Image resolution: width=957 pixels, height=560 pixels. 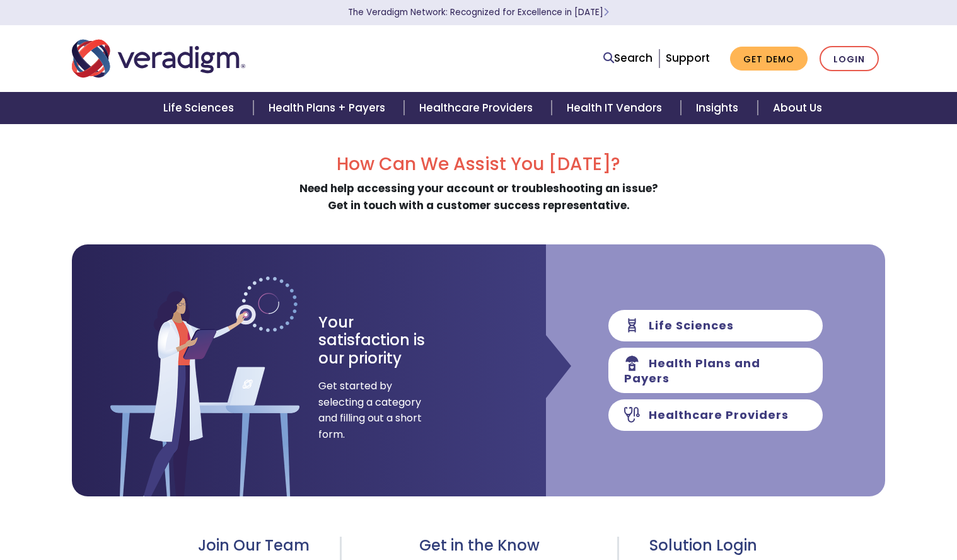 What do you see at coordinates (606, 12) in the screenshot?
I see `span: Learn More` at bounding box center [606, 12].